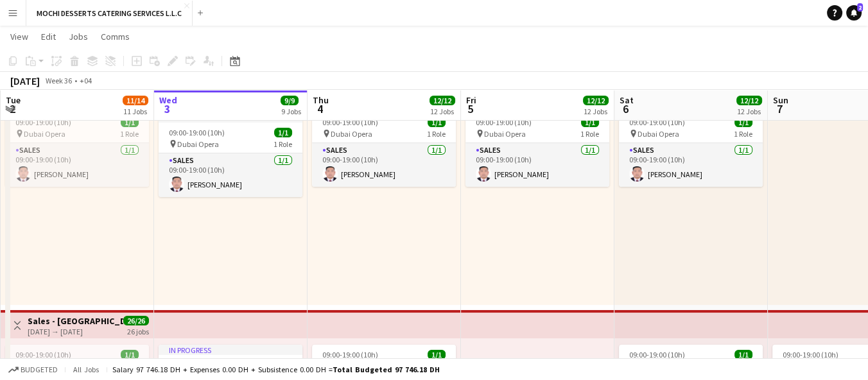 Image resolution: width=868 pixels, height=380 pixels. I want to click on span: 26/26, so click(136, 321).